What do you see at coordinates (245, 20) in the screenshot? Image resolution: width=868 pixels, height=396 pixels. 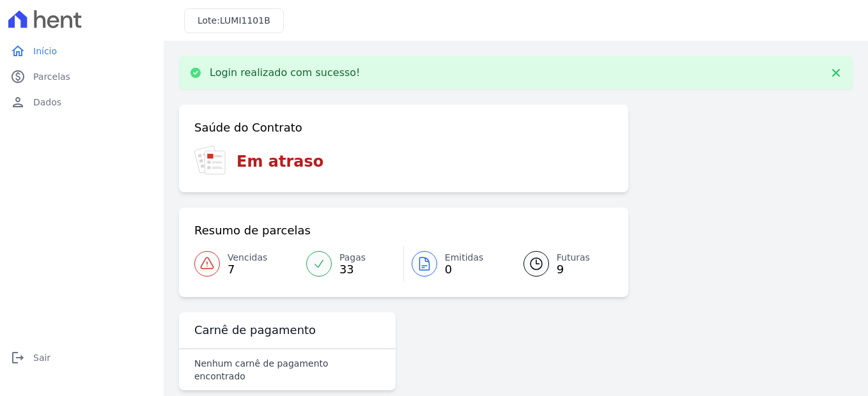 I see `span: LUMI1101B` at bounding box center [245, 20].